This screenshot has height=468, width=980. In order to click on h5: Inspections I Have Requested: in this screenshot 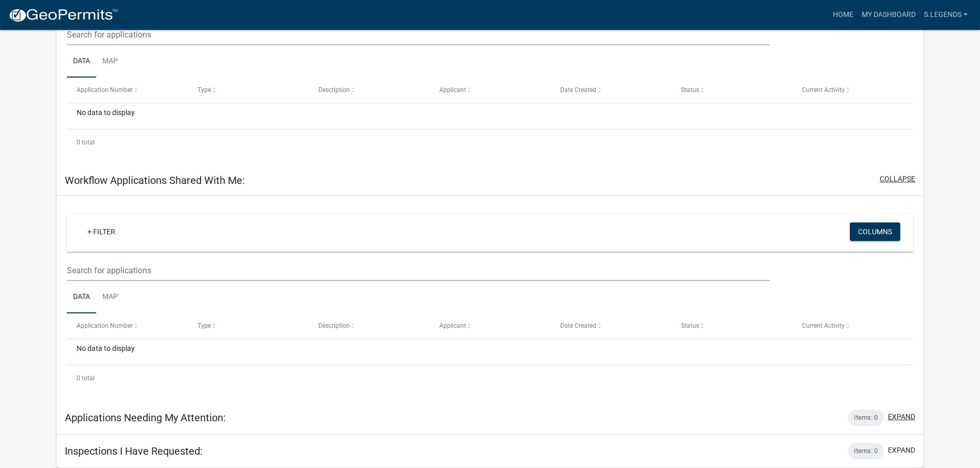, I will do `click(134, 451)`.